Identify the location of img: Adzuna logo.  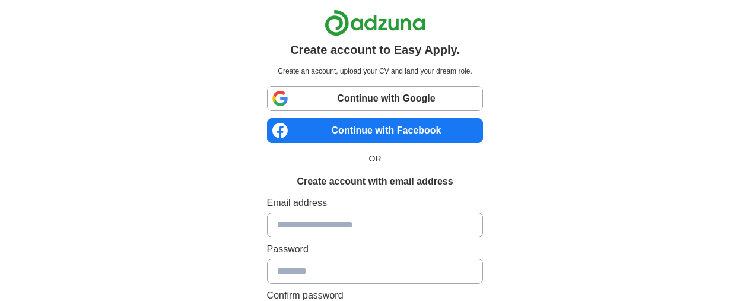
(375, 23).